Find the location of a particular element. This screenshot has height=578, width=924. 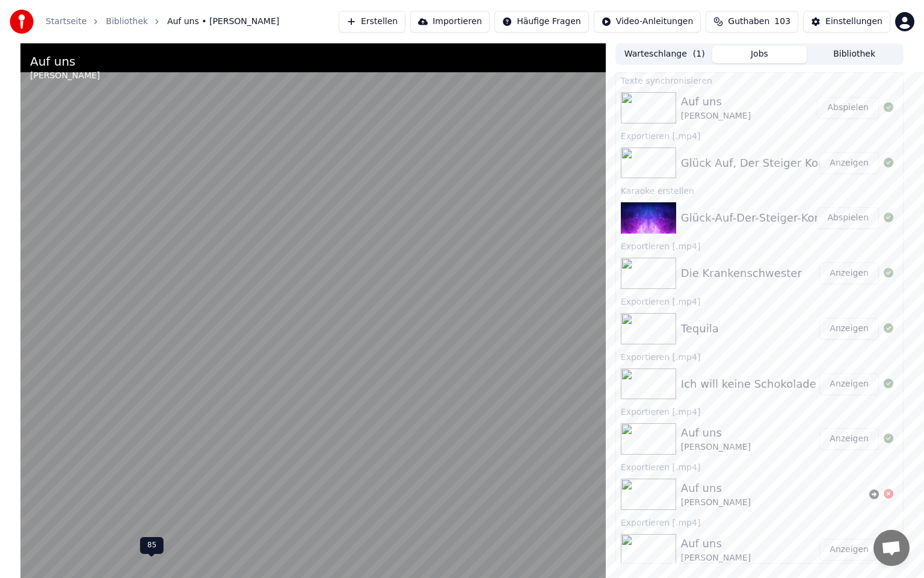

a: Bibliothek is located at coordinates (127, 21).